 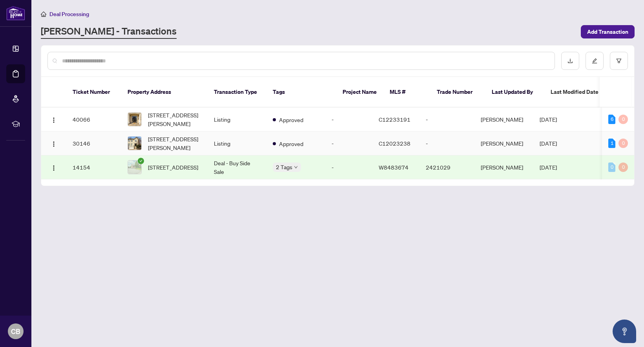 I want to click on th: Ticket Number, so click(x=94, y=92).